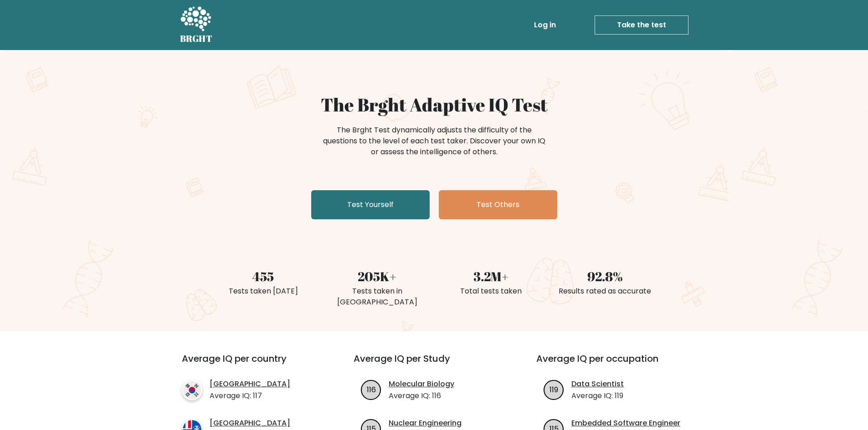 Image resolution: width=868 pixels, height=430 pixels. What do you see at coordinates (434, 141) in the screenshot?
I see `div: The Brght Test dynamically adjusts the difficulty of the questions to the level of each test take...` at bounding box center [434, 141].